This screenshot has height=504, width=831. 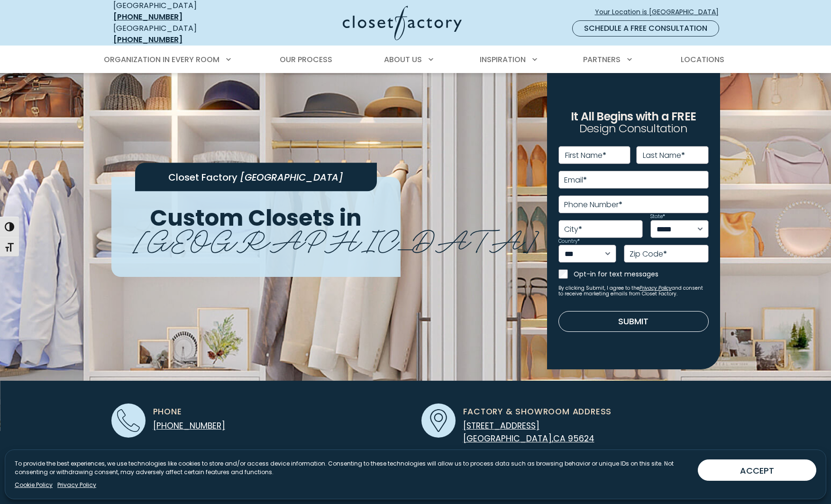 What do you see at coordinates (403, 59) in the screenshot?
I see `span: About Us` at bounding box center [403, 59].